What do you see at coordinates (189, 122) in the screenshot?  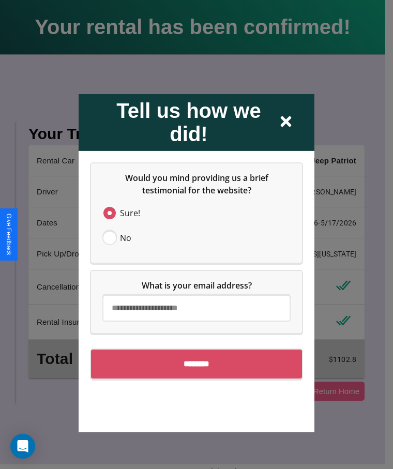 I see `h2: Tell us how we did!` at bounding box center [189, 122].